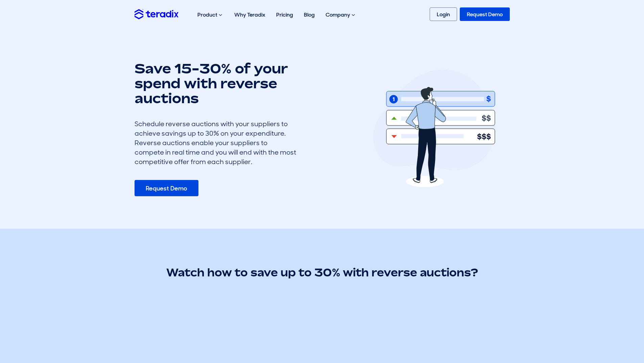 The height and width of the screenshot is (363, 644). I want to click on h2: Watch how to save up to 30% with reverse auctions?, so click(322, 272).